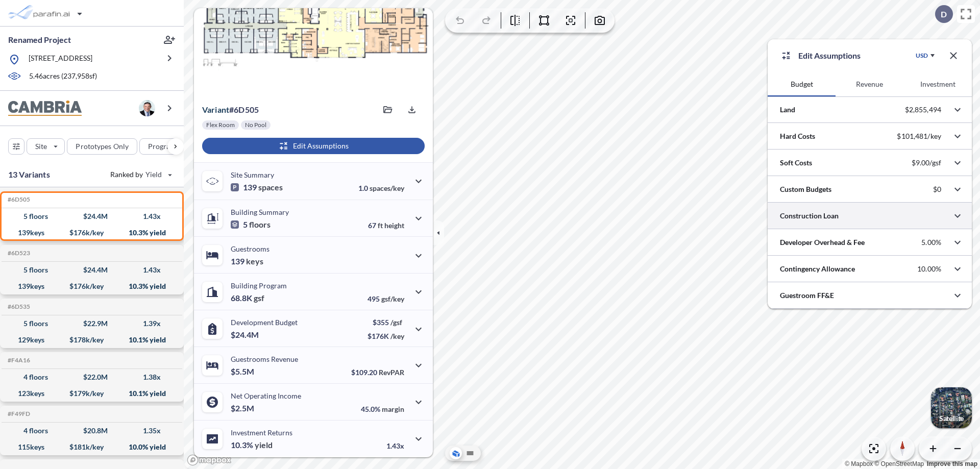  I want to click on p: Custom Budgets, so click(805, 189).